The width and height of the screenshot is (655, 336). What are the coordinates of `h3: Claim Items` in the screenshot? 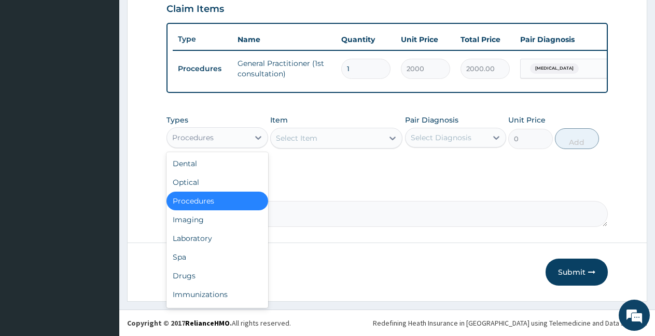 It's located at (195, 9).